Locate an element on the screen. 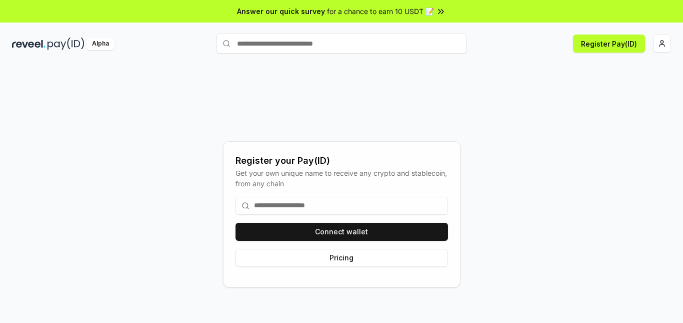  div: Alpha is located at coordinates (101, 44).